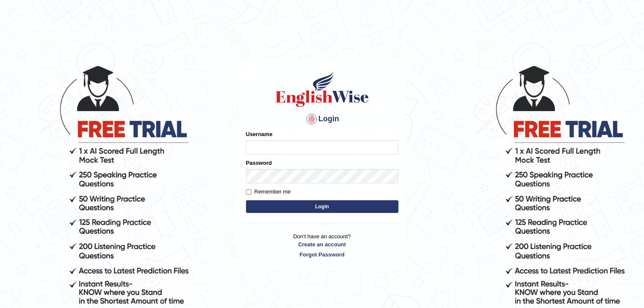 This screenshot has height=308, width=644. Describe the element at coordinates (322, 244) in the screenshot. I see `a: Create an account` at that location.